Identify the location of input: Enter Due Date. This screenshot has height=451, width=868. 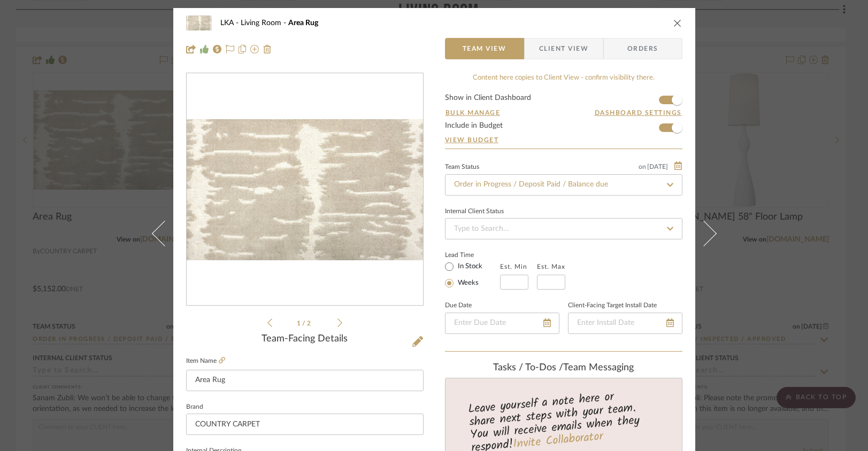
(502, 323).